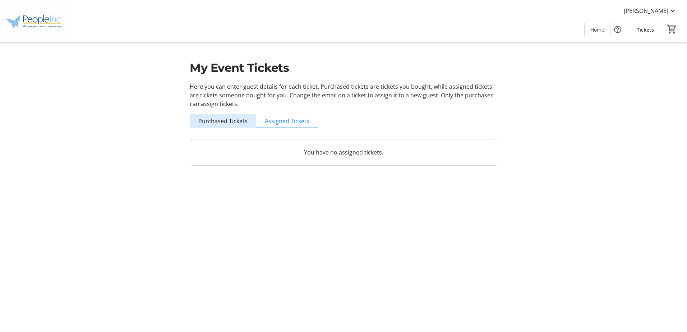 This screenshot has width=687, height=332. Describe the element at coordinates (597, 29) in the screenshot. I see `a: Home` at that location.